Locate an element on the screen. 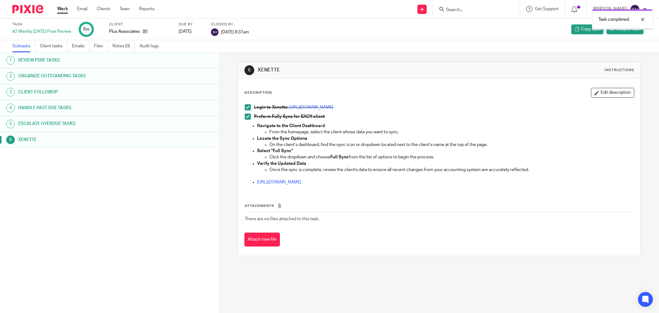 This screenshot has height=313, width=659. p: Description is located at coordinates (258, 93).